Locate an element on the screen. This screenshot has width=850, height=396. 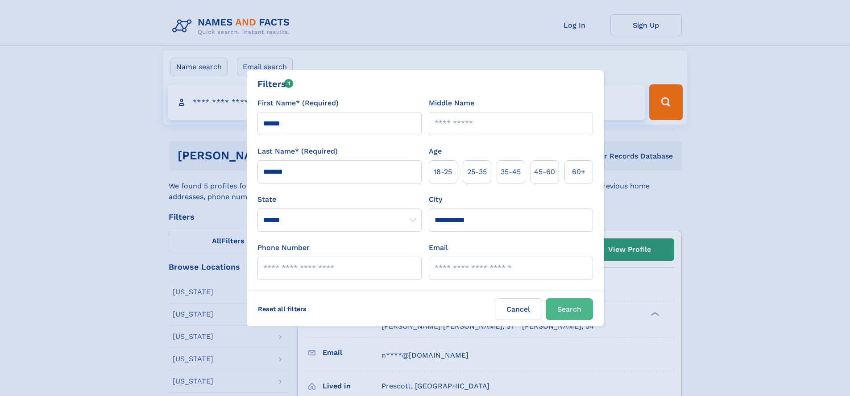
span: 35‑45 is located at coordinates (510, 172).